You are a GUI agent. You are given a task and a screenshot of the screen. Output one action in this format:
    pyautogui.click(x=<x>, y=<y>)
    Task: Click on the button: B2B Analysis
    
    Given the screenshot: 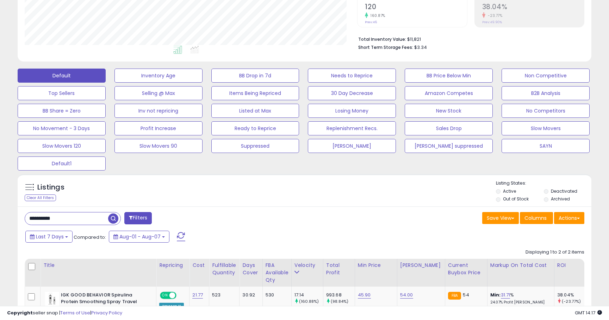 What is the action you would take?
    pyautogui.click(x=545, y=93)
    